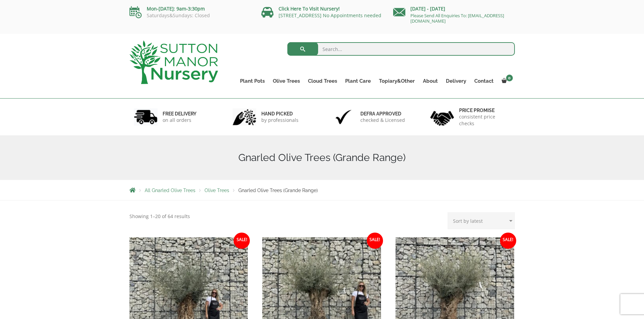 This screenshot has height=319, width=644. What do you see at coordinates (358, 81) in the screenshot?
I see `a: Plant Care` at bounding box center [358, 81].